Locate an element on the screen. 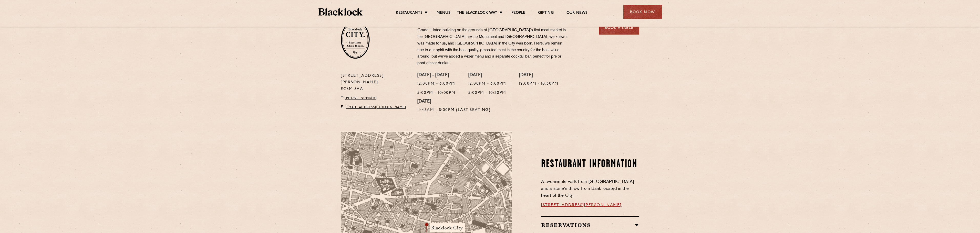  p: 5:00pm - 10:00pm is located at coordinates (436, 93).